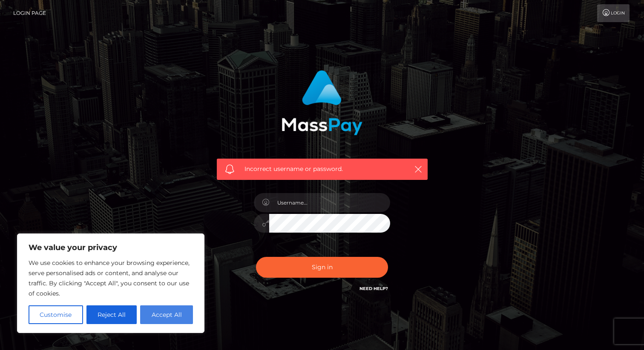 This screenshot has width=644, height=350. Describe the element at coordinates (322, 169) in the screenshot. I see `span: Incorrect username or password.` at that location.